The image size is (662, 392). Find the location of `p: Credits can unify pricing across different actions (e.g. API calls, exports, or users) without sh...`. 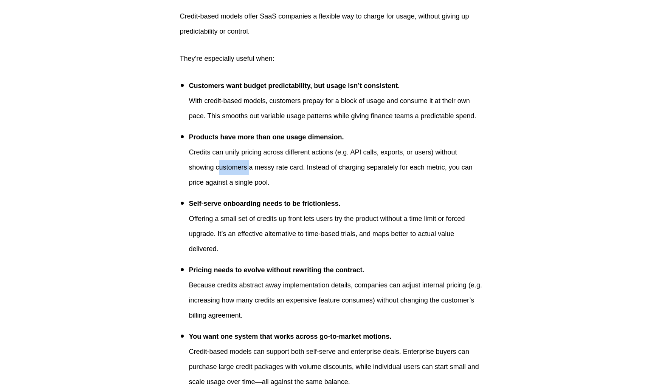

p: Credits can unify pricing across different actions (e.g. API calls, exports, or users) without sh... is located at coordinates (336, 167).